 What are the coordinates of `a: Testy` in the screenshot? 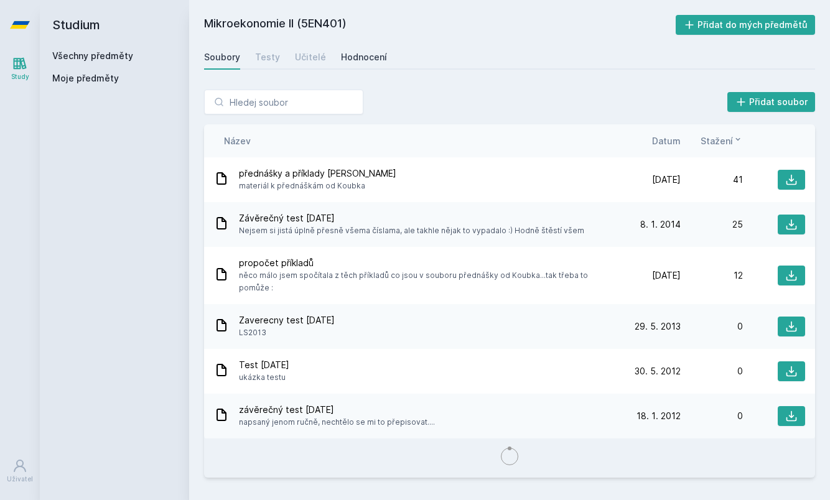 It's located at (267, 57).